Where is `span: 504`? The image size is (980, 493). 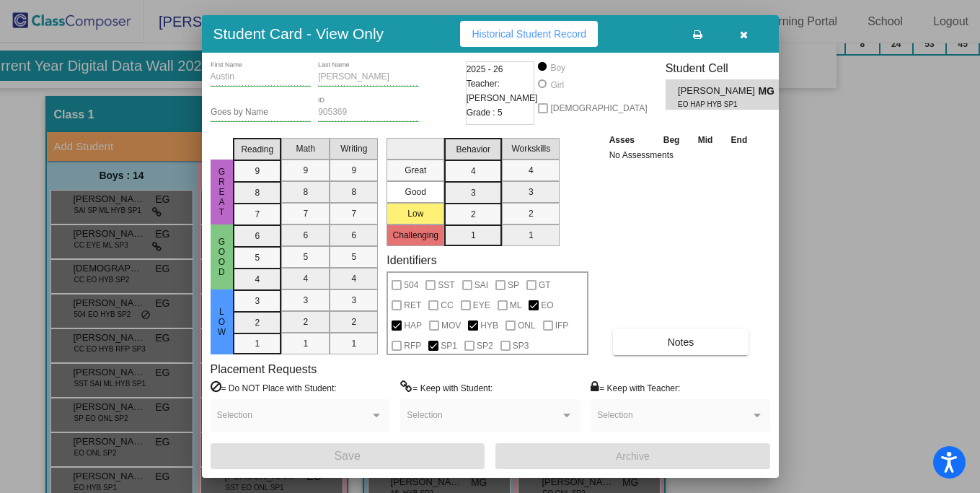 span: 504 is located at coordinates (411, 285).